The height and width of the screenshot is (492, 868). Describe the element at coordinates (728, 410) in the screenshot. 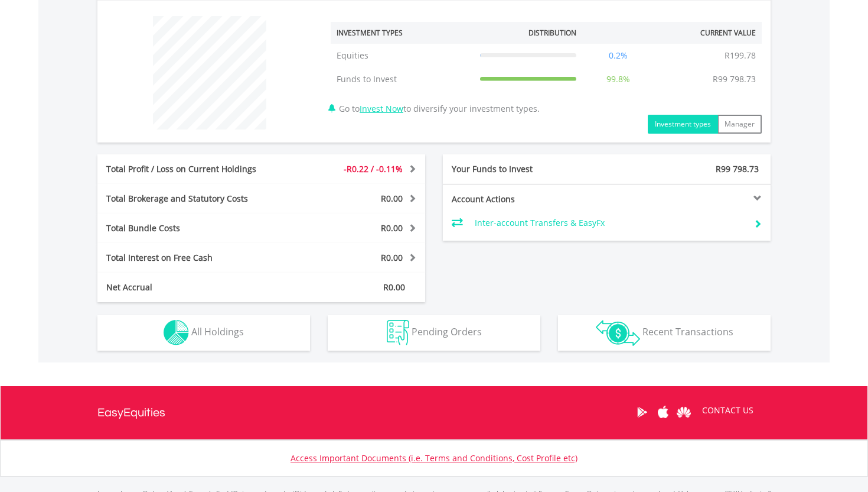

I see `a: CONTACT US` at that location.